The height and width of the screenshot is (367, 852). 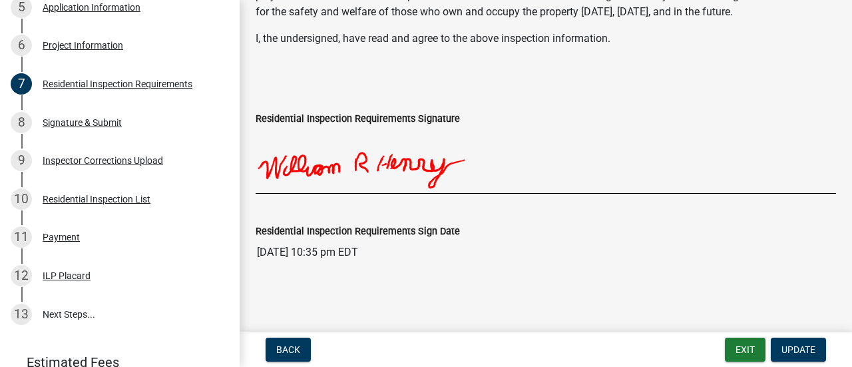 What do you see at coordinates (546, 39) in the screenshot?
I see `p: I, the undersigned, have read and agree to the above inspection information.` at bounding box center [546, 39].